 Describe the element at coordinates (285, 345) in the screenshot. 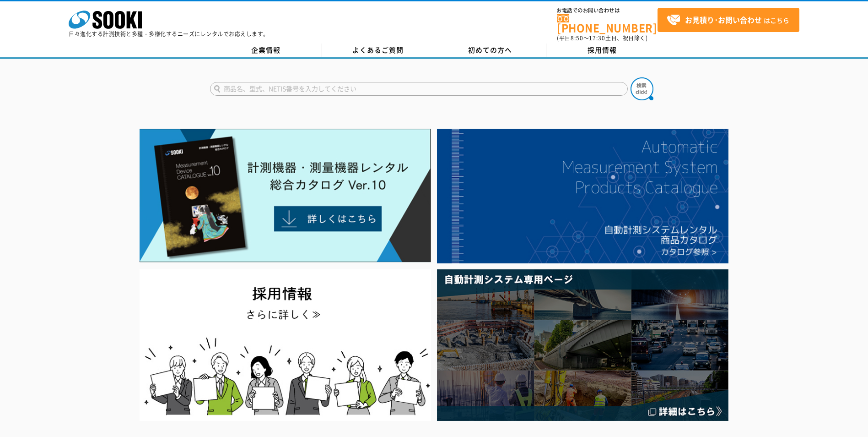

I see `img: SOOKI recruit` at that location.